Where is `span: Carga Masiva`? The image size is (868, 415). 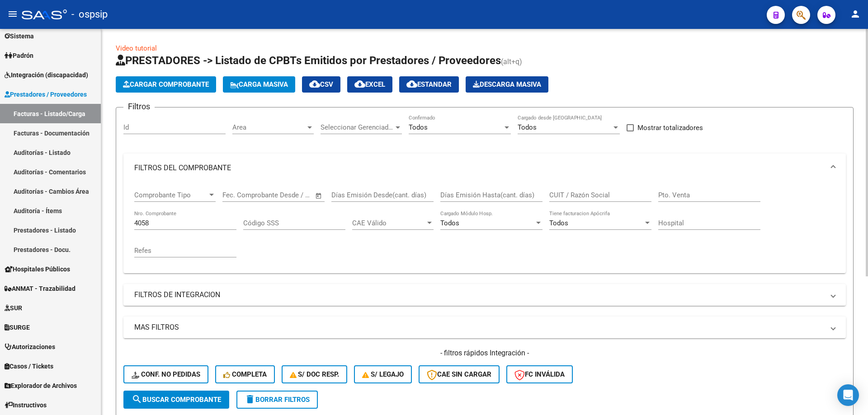 span: Carga Masiva is located at coordinates (259, 84).